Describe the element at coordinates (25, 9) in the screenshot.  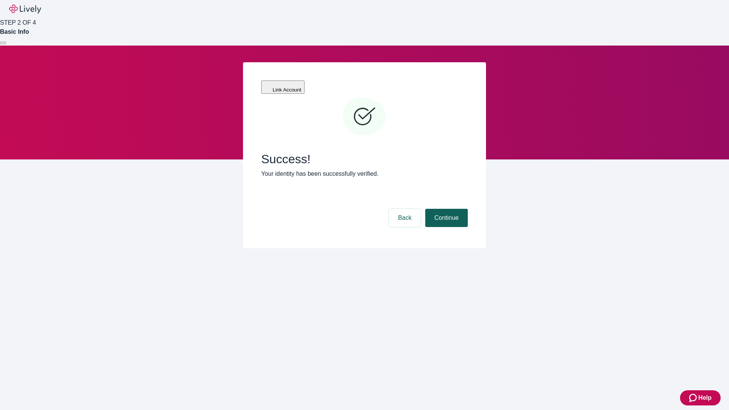
I see `img: Lively` at that location.